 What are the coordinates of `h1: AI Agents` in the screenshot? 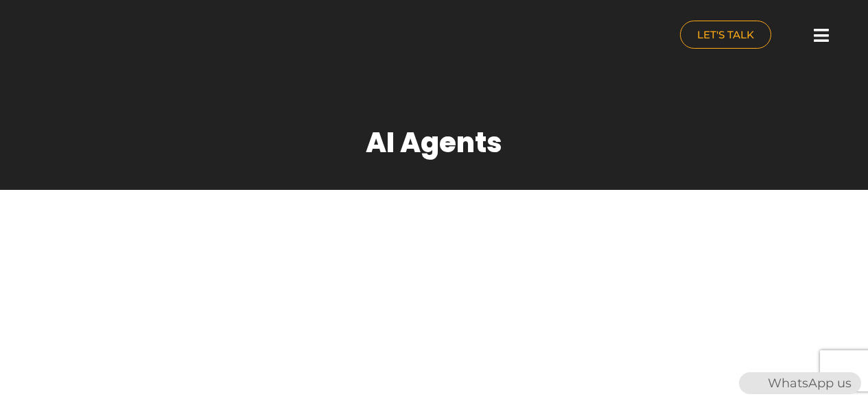 It's located at (434, 143).